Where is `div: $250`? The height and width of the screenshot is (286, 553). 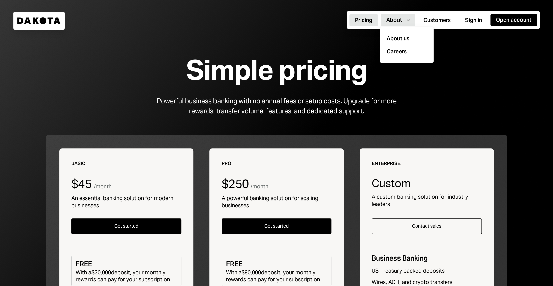
div: $250 is located at coordinates (235, 184).